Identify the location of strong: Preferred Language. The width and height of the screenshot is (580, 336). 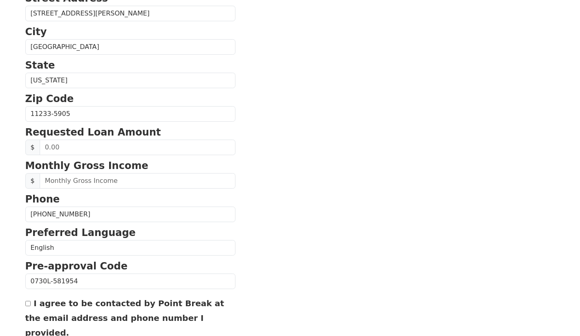
(80, 233).